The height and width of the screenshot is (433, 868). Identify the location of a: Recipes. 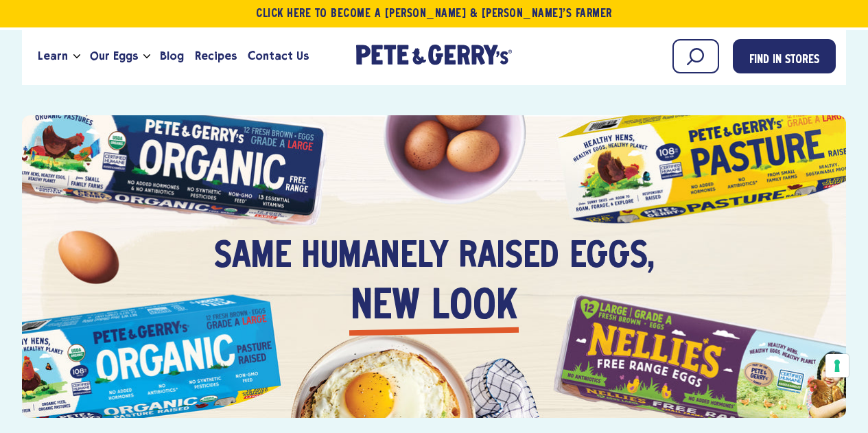
(216, 56).